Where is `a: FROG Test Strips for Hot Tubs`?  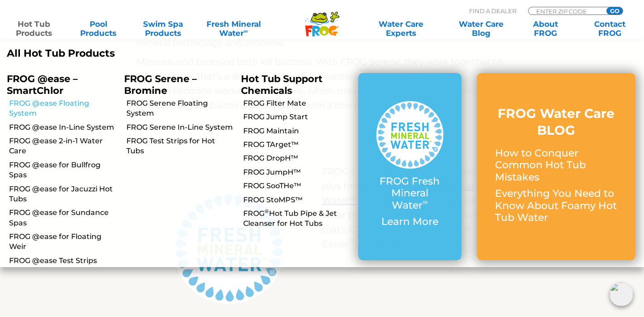
a: FROG Test Strips for Hot Tubs is located at coordinates (180, 146).